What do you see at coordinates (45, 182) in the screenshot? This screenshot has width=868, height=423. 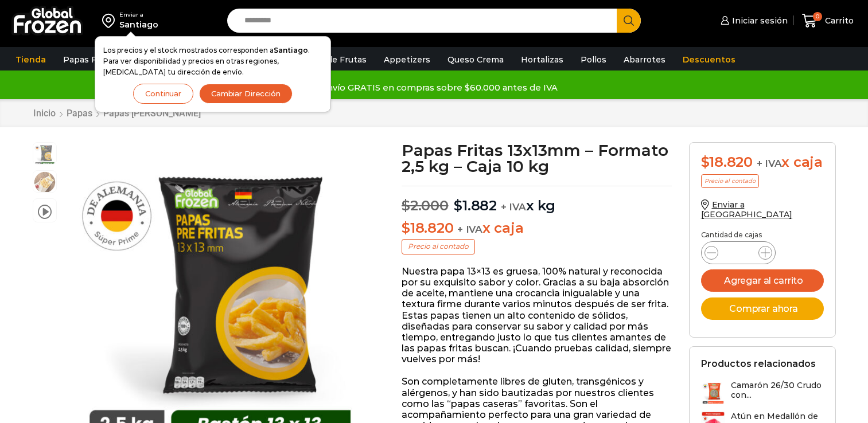 I see `span: 13×13` at bounding box center [45, 182].